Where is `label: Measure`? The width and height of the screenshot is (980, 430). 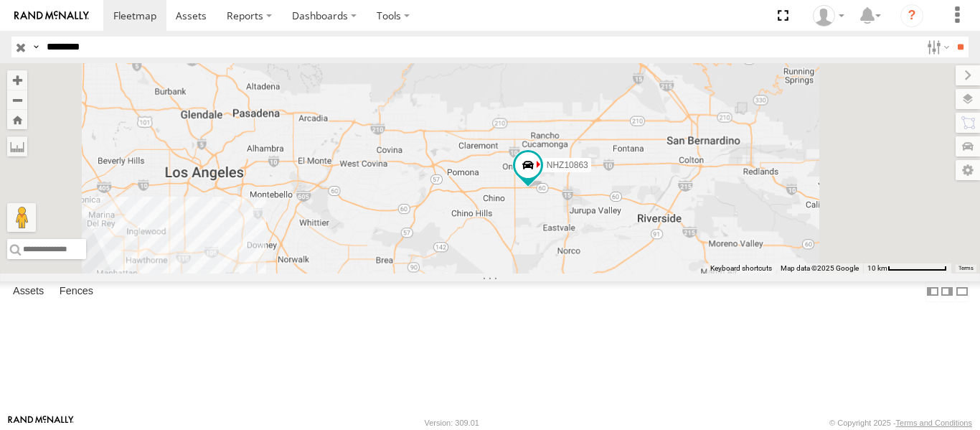 label: Measure is located at coordinates (18, 147).